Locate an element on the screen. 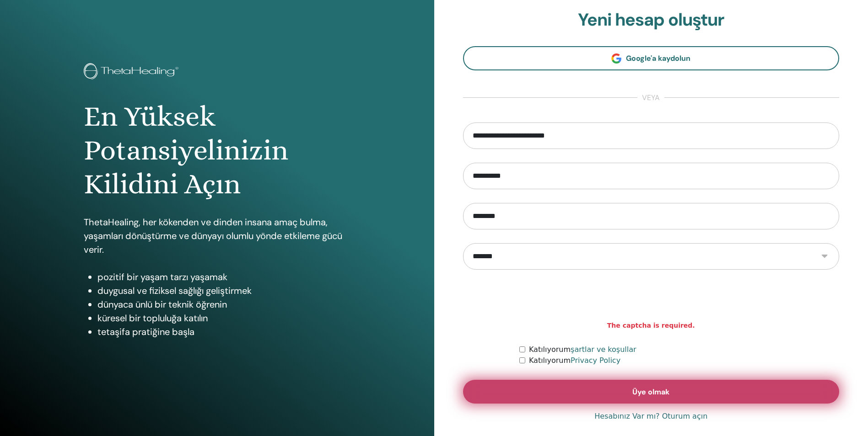 The width and height of the screenshot is (868, 436). strong: The captcha is required. is located at coordinates (651, 326).